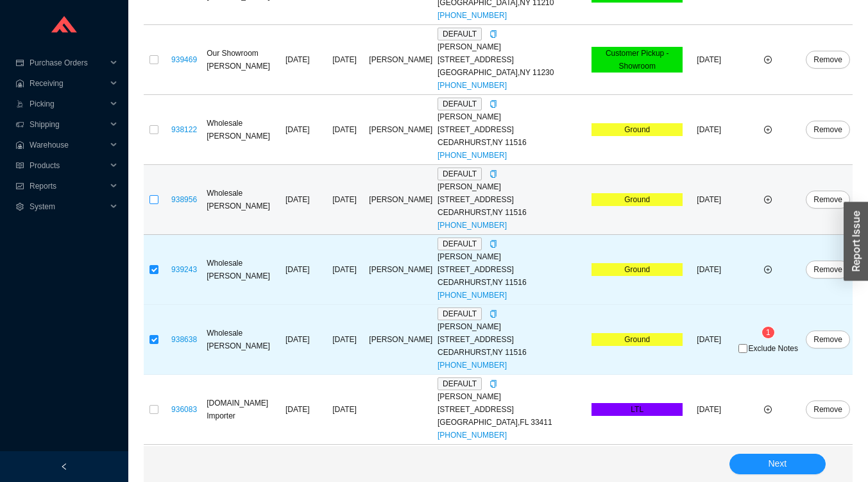 The image size is (868, 482). Describe the element at coordinates (68, 186) in the screenshot. I see `span: Reports` at that location.